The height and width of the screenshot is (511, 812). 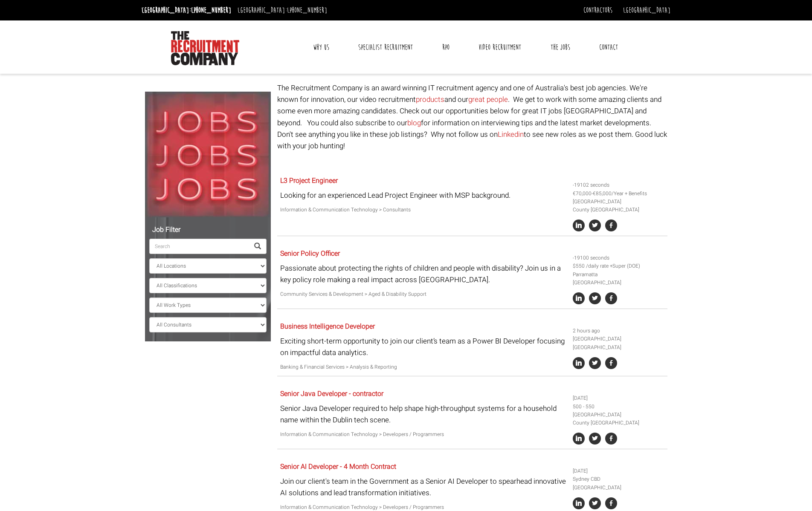 What do you see at coordinates (205, 48) in the screenshot?
I see `img: The Recruitment Company` at bounding box center [205, 48].